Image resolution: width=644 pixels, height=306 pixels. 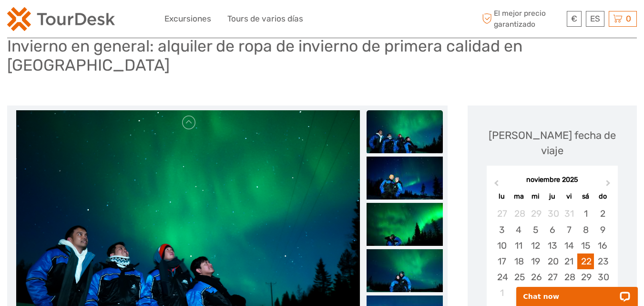 What do you see at coordinates (405, 271) in the screenshot?
I see `img: 7c12ff4ff6b3465ba7940fa07d5e4ece_slider_thumbnail.jpeg` at bounding box center [405, 271].